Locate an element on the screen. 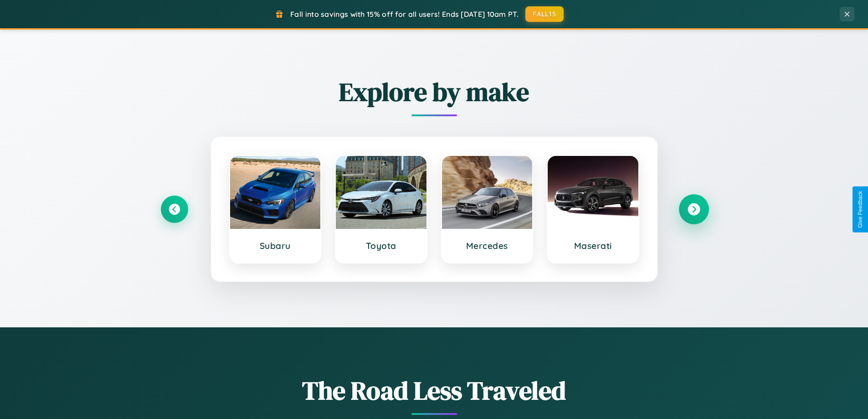  h2: Explore by make is located at coordinates (434, 92).